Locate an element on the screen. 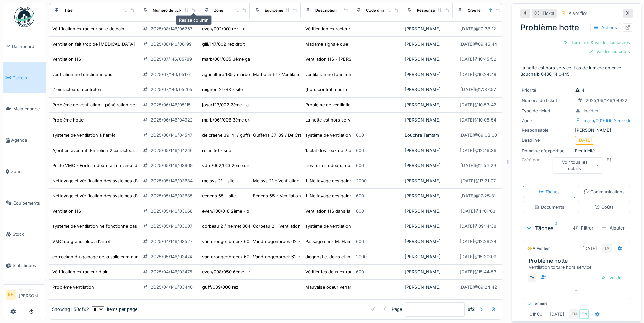 This screenshot has width=644, height=323. div: 2025/05/146/03607 is located at coordinates (171, 226).